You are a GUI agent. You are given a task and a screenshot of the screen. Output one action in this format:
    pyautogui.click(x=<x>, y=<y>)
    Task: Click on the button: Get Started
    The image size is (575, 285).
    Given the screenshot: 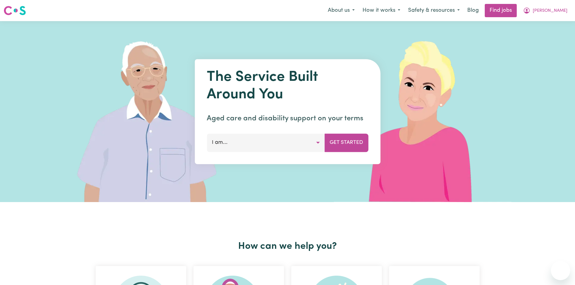 What is the action you would take?
    pyautogui.click(x=346, y=143)
    